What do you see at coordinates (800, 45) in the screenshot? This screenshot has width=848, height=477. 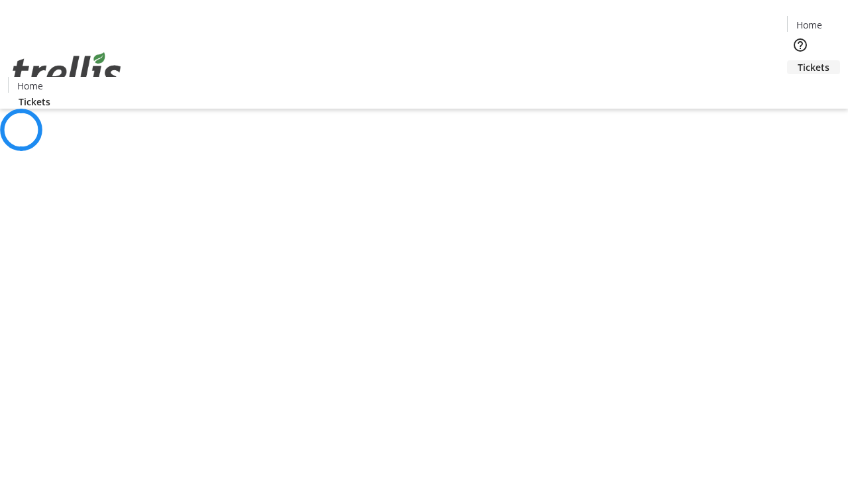 I see `button: Help` at bounding box center [800, 45].